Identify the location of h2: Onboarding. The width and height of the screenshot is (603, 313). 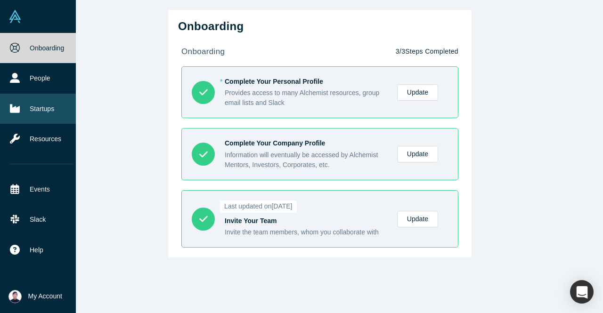
(320, 26).